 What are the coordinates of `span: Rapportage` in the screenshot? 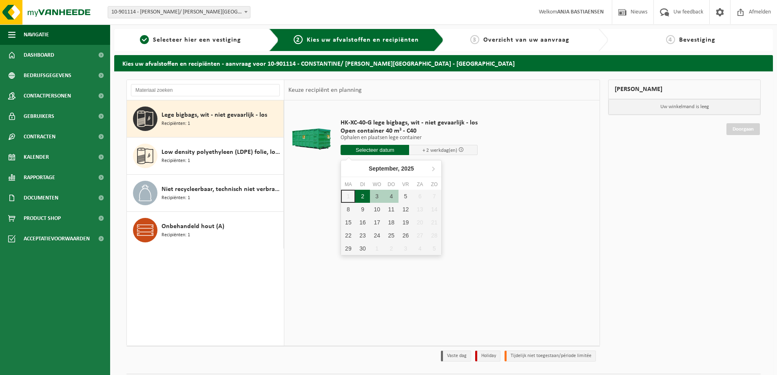 It's located at (39, 178).